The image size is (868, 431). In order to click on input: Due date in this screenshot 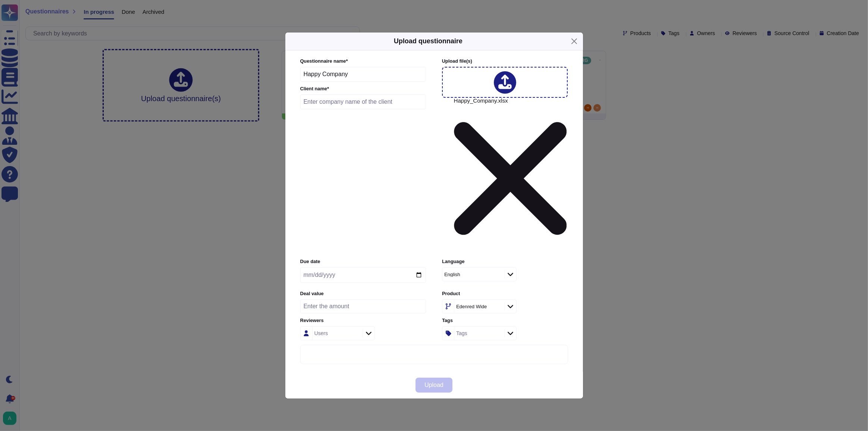, I will do `click(363, 275)`.